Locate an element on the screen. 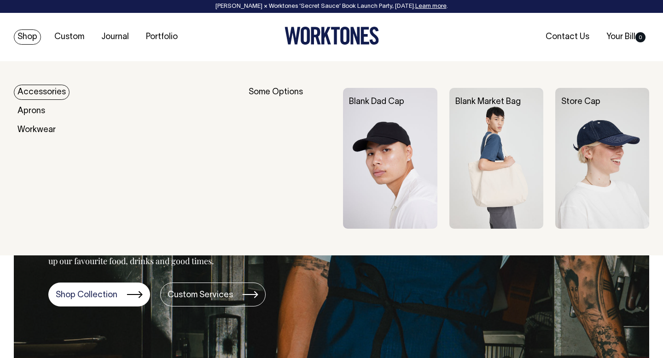  img: Blank Market Bag is located at coordinates (497, 158).